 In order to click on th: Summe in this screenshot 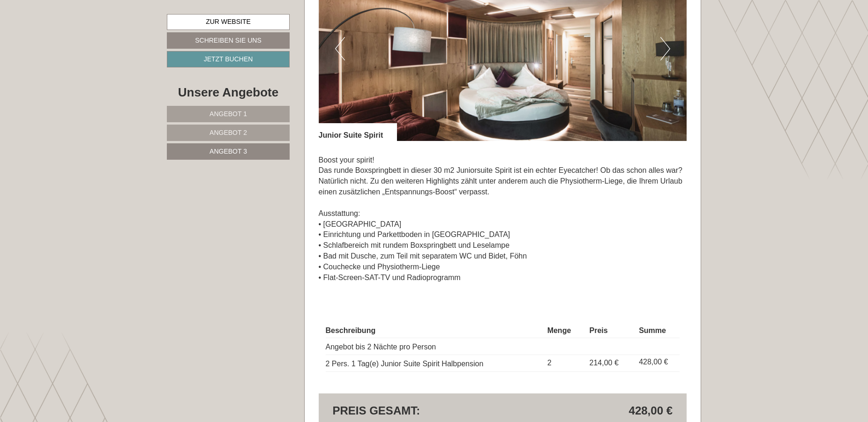, I will do `click(657, 330)`.